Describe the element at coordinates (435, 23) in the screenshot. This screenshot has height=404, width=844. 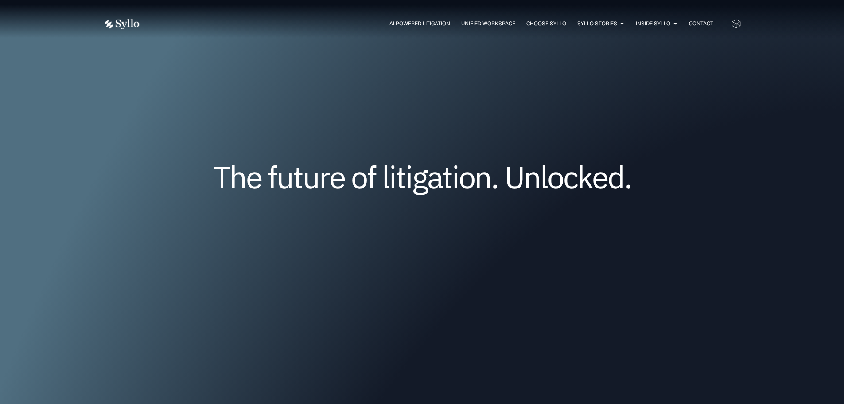
I see `div: Menu Toggle` at that location.